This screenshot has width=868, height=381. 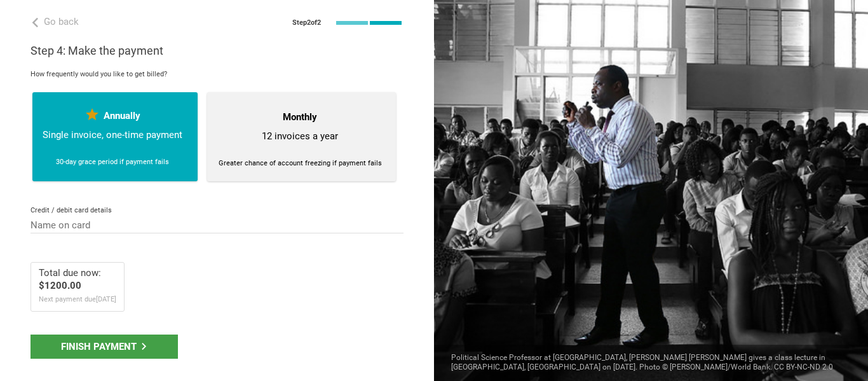 I want to click on input: Name on card, so click(x=217, y=227).